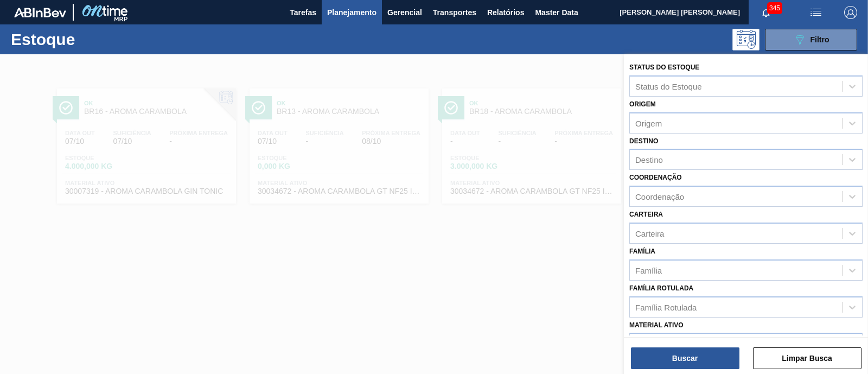 The height and width of the screenshot is (374, 868). What do you see at coordinates (506, 13) in the screenshot?
I see `span: Relatórios` at bounding box center [506, 13].